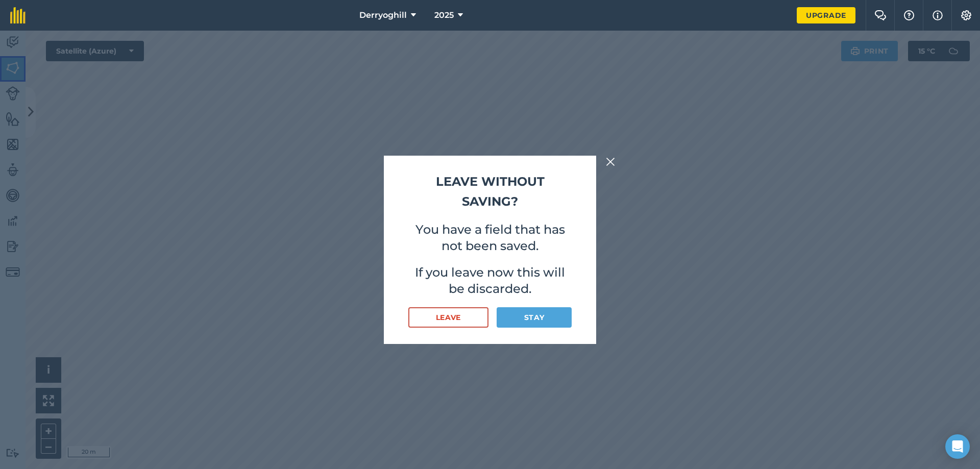 This screenshot has width=980, height=469. Describe the element at coordinates (909, 15) in the screenshot. I see `img: A question mark icon` at that location.